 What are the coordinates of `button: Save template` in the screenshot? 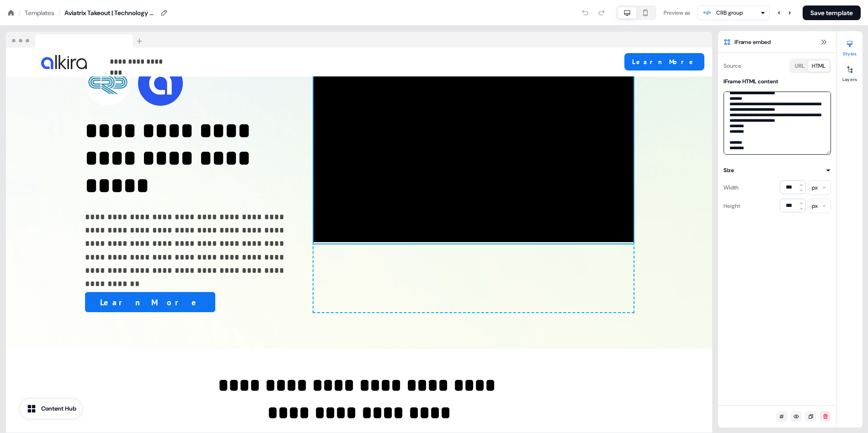 It's located at (832, 13).